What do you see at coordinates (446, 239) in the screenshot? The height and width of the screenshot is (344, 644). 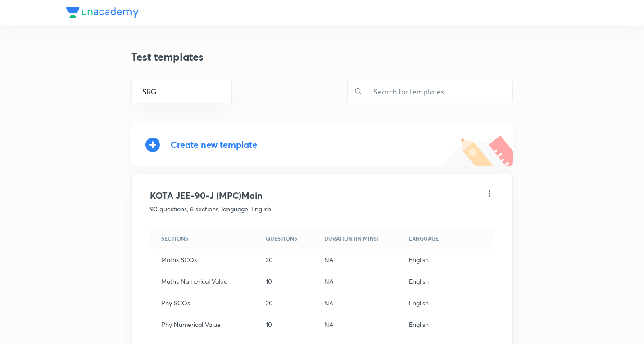 I see `th: Language` at bounding box center [446, 239].